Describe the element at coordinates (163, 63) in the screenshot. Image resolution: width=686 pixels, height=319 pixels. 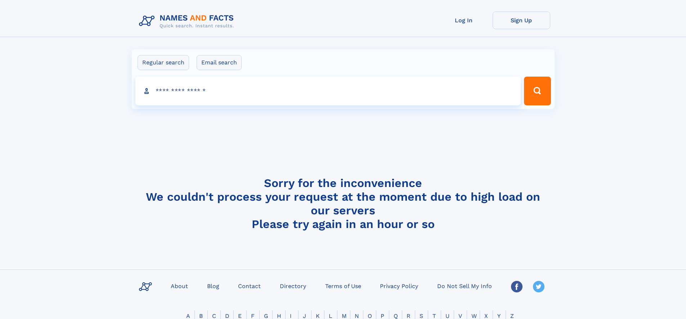
I see `label: Regular search` at that location.